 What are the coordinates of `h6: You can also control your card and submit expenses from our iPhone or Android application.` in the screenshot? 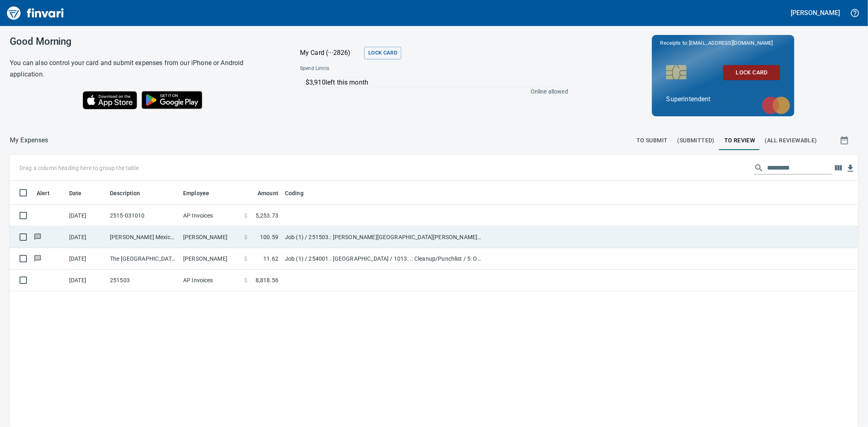 It's located at (144, 68).